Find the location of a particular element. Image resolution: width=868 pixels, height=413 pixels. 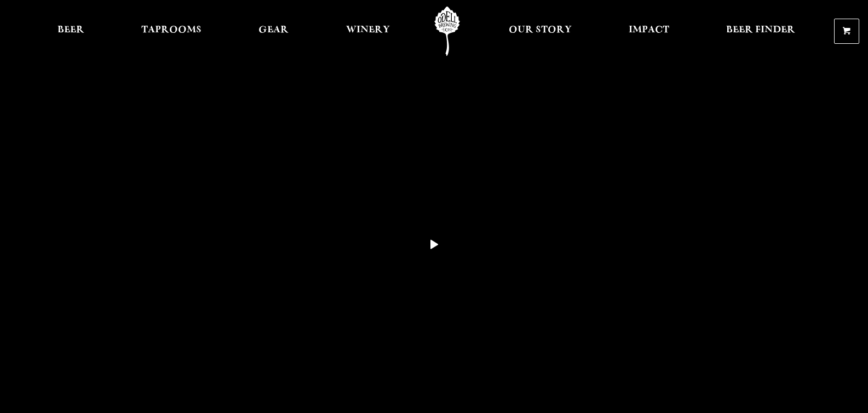

a: Gear is located at coordinates (273, 31).